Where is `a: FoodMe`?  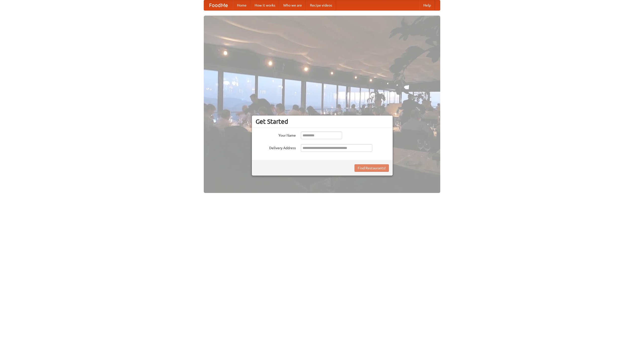
a: FoodMe is located at coordinates (219, 6).